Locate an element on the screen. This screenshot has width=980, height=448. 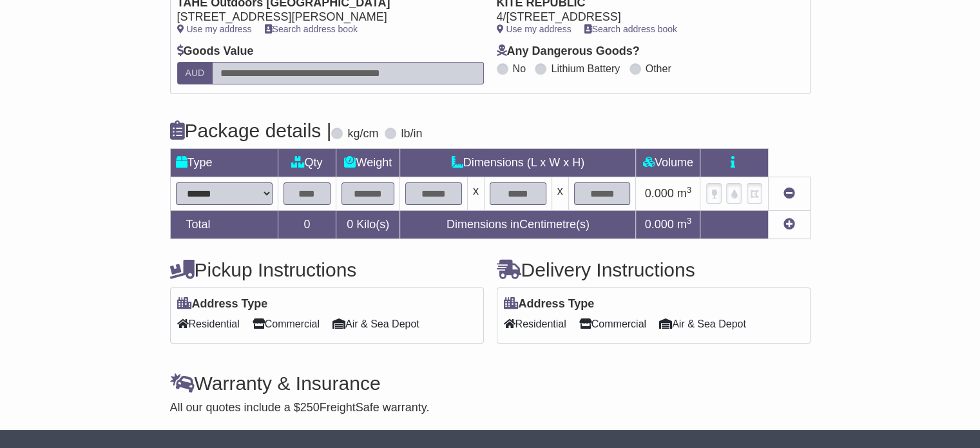
a: Remove this item is located at coordinates (789, 193).